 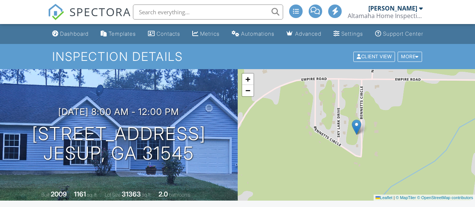 What do you see at coordinates (257, 33) in the screenshot?
I see `div: Automations` at bounding box center [257, 33].